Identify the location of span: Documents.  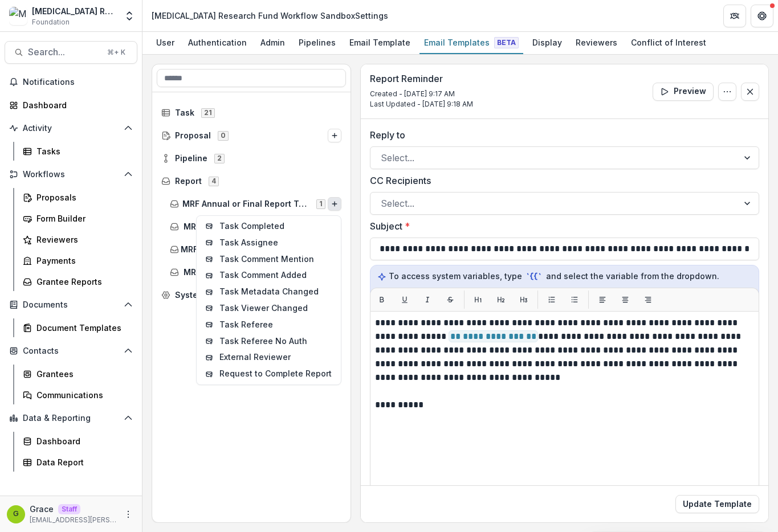
(71, 305).